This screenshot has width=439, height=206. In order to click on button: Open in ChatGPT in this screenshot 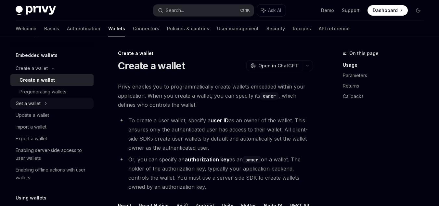, I will do `click(274, 66)`.